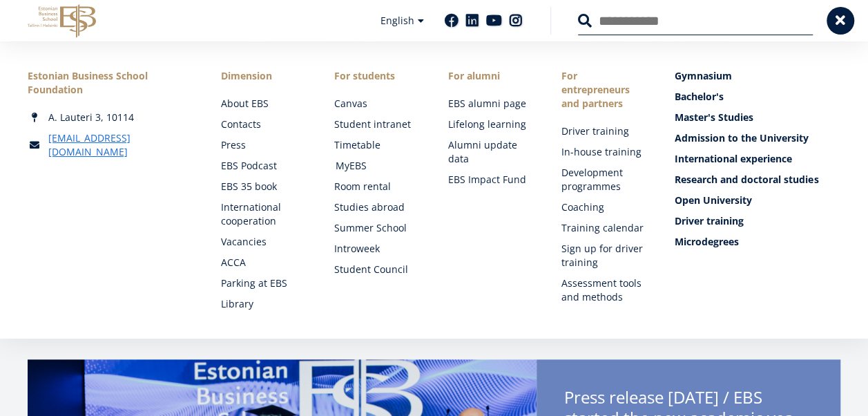  I want to click on a: Admission to the University, so click(757, 138).